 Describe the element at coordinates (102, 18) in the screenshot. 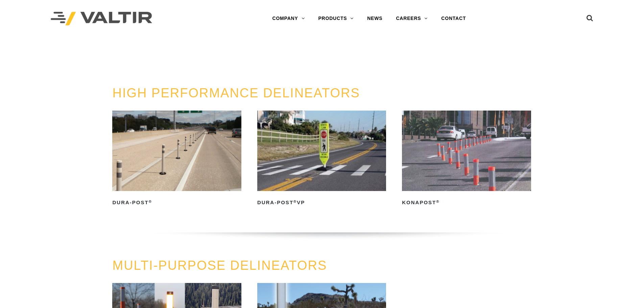

I see `img: Valtir` at that location.